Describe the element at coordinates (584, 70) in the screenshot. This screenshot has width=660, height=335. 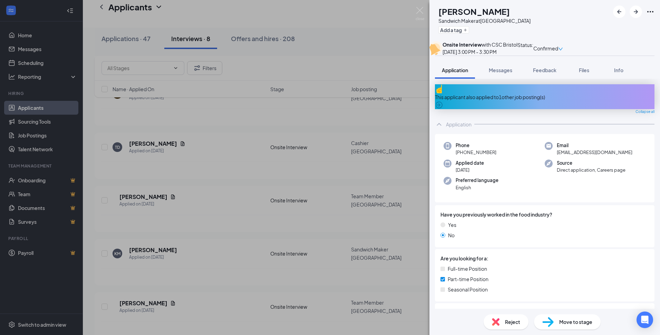
I see `span: Files` at that location.